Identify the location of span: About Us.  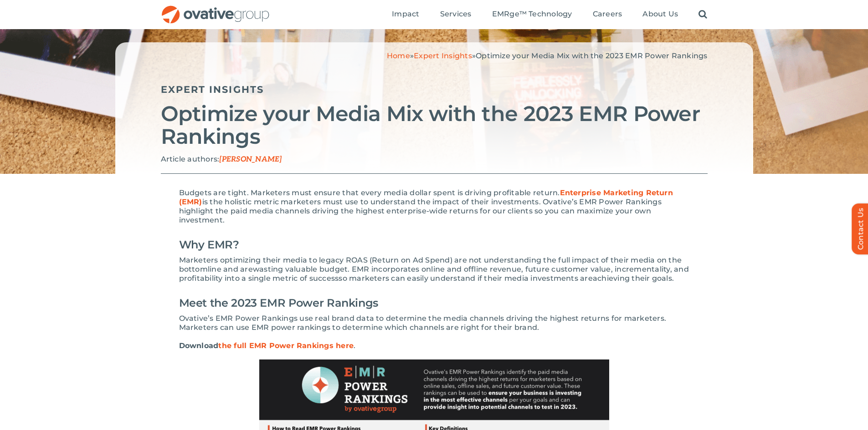
(660, 14).